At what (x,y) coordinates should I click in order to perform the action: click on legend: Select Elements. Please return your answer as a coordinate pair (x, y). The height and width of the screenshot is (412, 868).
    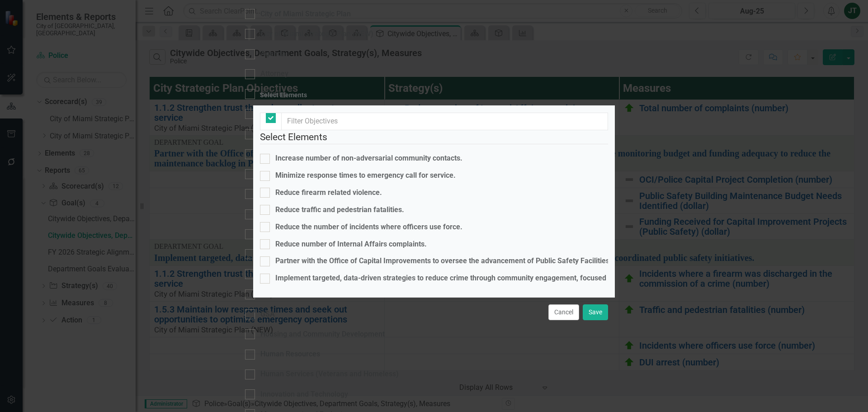
    Looking at the image, I should click on (434, 137).